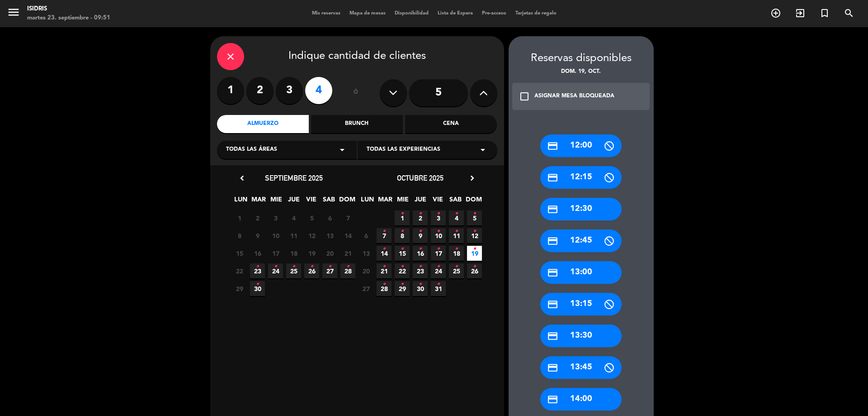 This screenshot has height=416, width=868. Describe the element at coordinates (438, 217) in the screenshot. I see `span: 3` at that location.